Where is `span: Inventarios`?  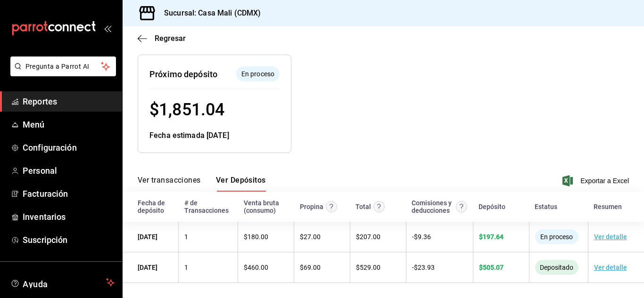
span: Inventarios is located at coordinates (68, 217).